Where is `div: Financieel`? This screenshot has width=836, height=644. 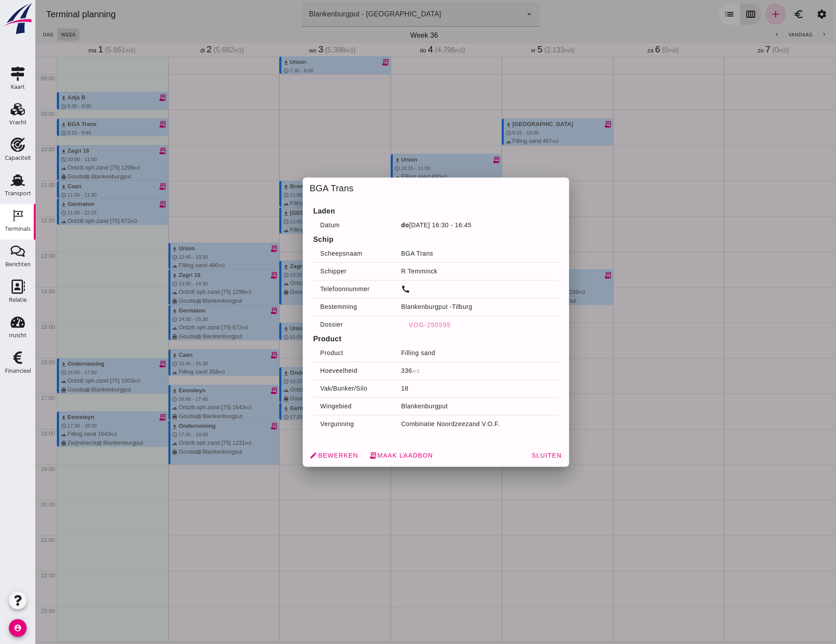
div: Financieel is located at coordinates (18, 370).